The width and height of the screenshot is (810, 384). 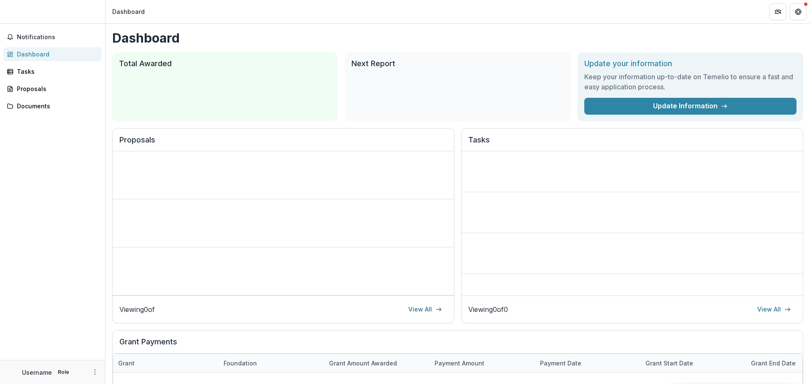 I want to click on a: Documents, so click(x=52, y=106).